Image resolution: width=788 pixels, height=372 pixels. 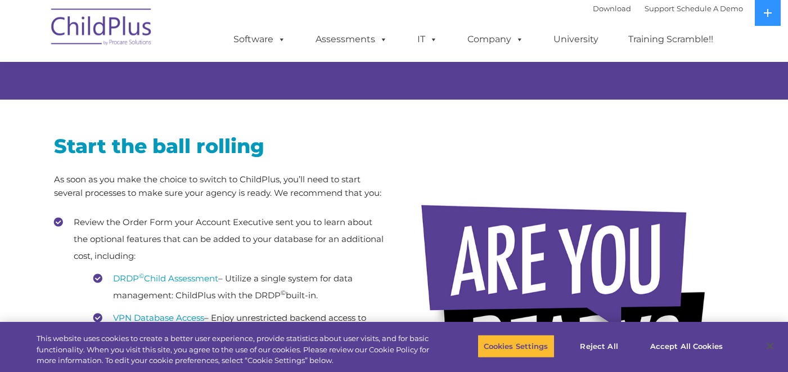 What do you see at coordinates (351, 39) in the screenshot?
I see `a: Assessments` at bounding box center [351, 39].